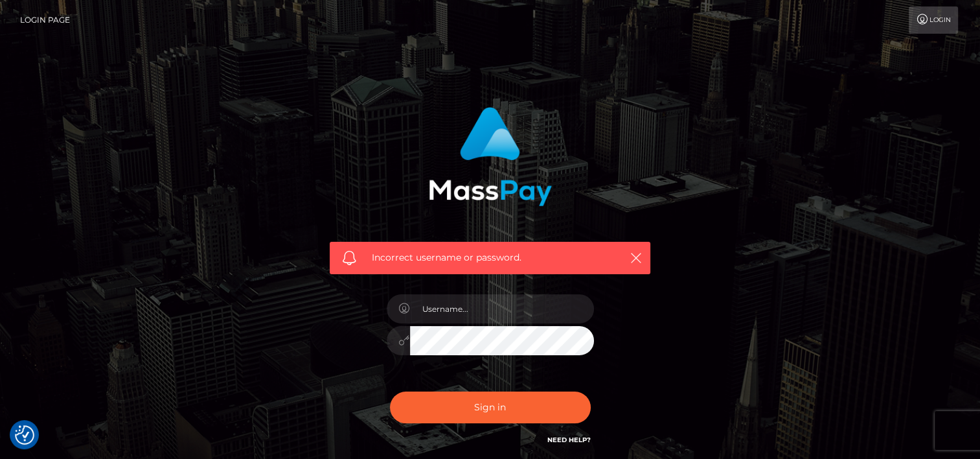  What do you see at coordinates (934, 20) in the screenshot?
I see `a: Login` at bounding box center [934, 20].